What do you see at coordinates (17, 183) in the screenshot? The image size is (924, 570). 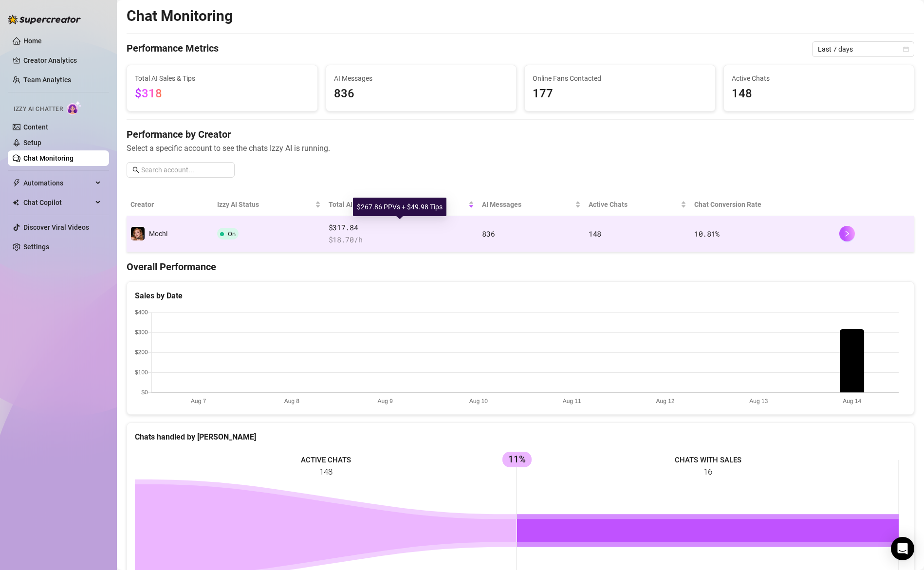 I see `span: thunderbolt` at bounding box center [17, 183].